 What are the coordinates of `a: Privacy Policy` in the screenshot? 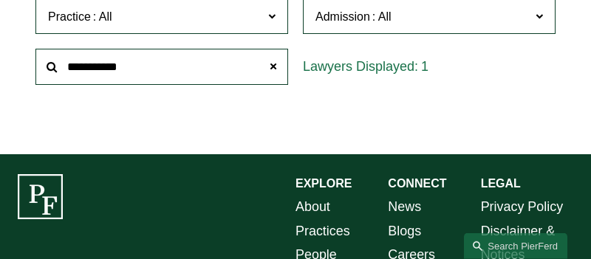 It's located at (521, 207).